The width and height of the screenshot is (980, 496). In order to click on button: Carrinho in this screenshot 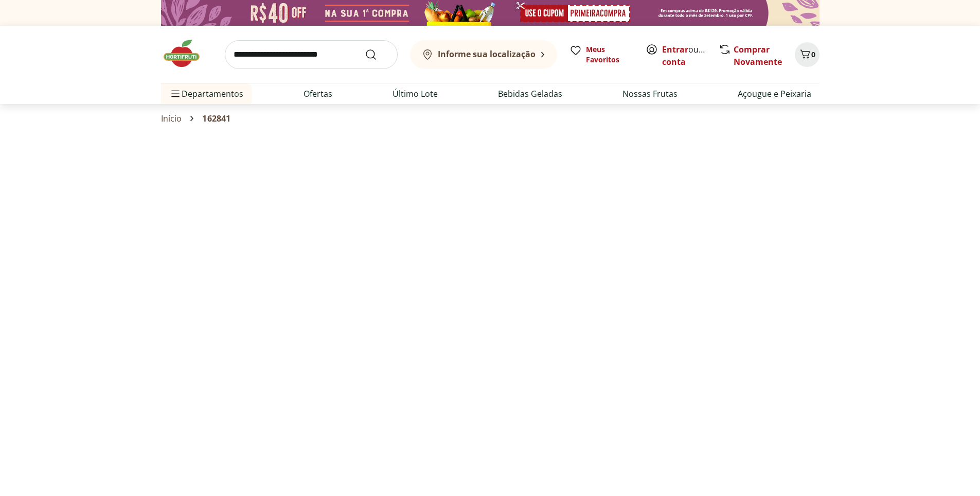, I will do `click(807, 55)`.